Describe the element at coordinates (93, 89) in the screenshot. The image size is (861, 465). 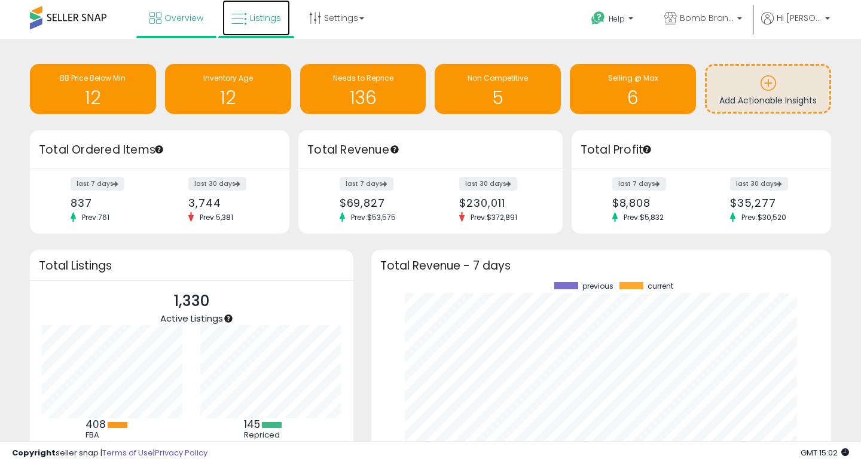
I see `a: BB Price Below Min 12` at that location.